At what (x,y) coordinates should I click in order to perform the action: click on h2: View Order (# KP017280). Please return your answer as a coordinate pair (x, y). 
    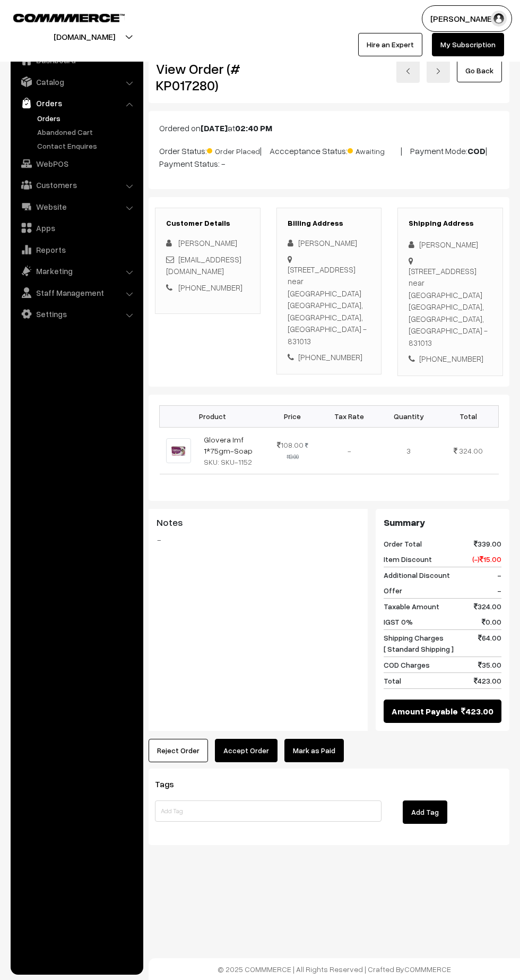
    Looking at the image, I should click on (208, 77).